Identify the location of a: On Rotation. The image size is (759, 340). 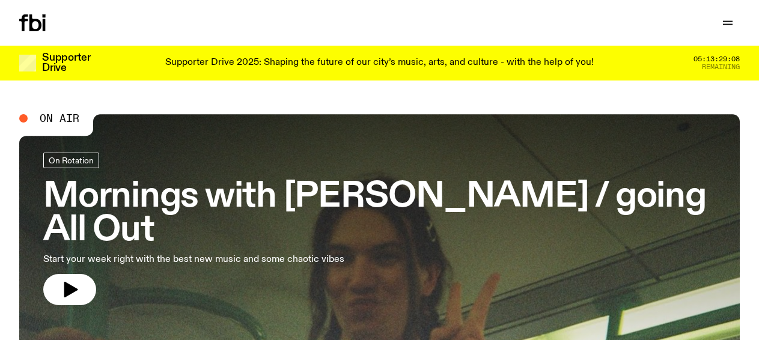
(71, 161).